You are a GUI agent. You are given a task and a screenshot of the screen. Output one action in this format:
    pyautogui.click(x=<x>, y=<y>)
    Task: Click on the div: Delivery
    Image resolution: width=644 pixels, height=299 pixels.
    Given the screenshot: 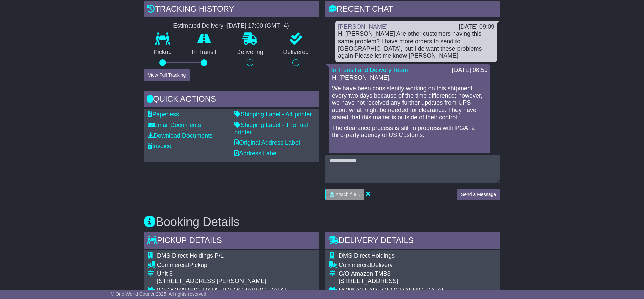 What is the action you would take?
    pyautogui.click(x=391, y=265)
    